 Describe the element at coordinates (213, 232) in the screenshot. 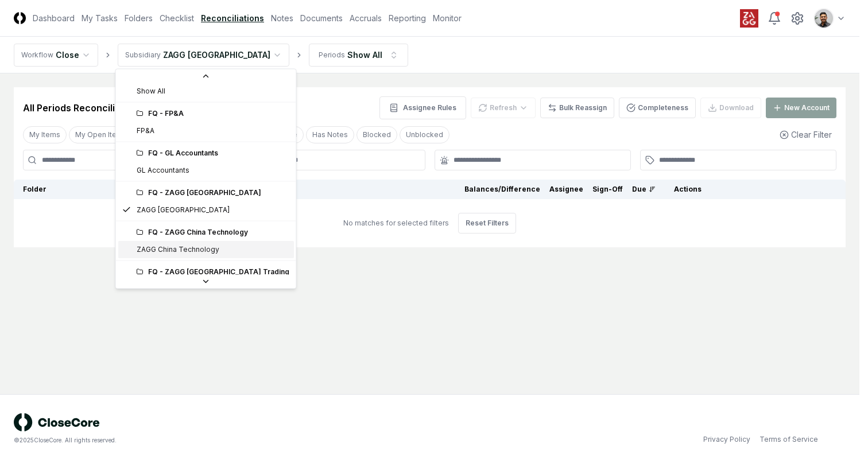

I see `div: FQ - ZAGG China Technology` at that location.